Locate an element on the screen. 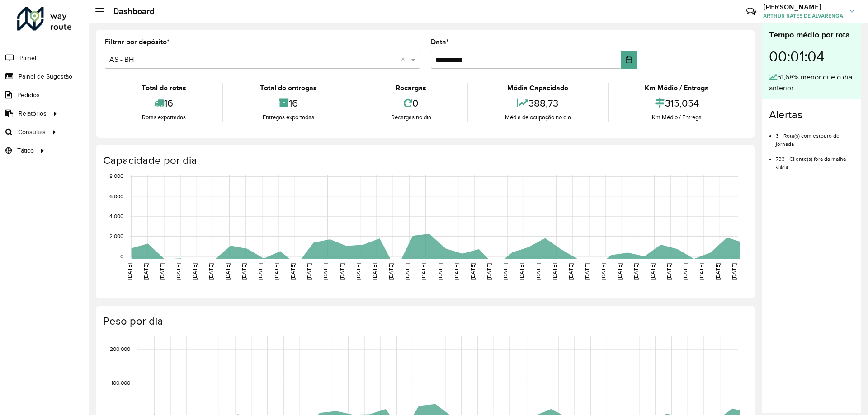 Image resolution: width=868 pixels, height=415 pixels. div: Total de rotas is located at coordinates (164, 88).